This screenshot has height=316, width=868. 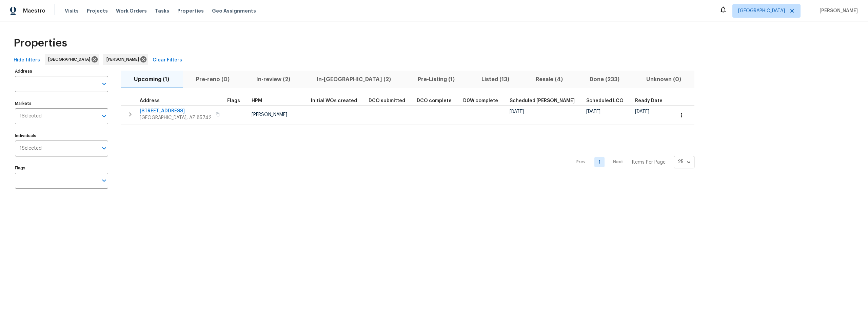 What do you see at coordinates (167, 60) in the screenshot?
I see `span: Clear Filters` at bounding box center [167, 60].